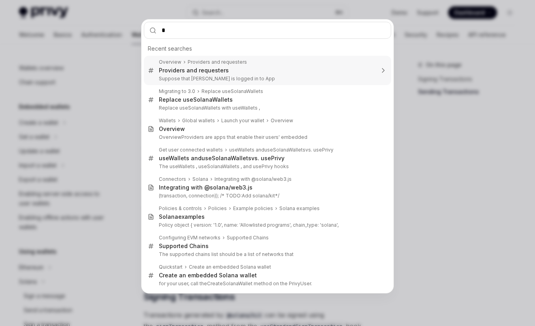 The image size is (535, 326). What do you see at coordinates (180, 208) in the screenshot?
I see `div: Policies & controls` at bounding box center [180, 208].